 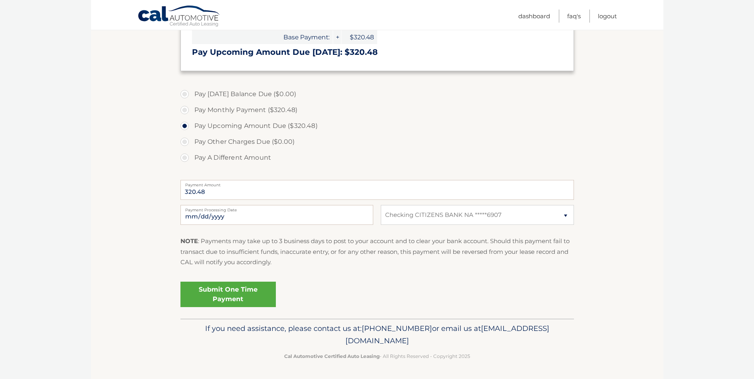 I want to click on a: FAQ's, so click(x=574, y=16).